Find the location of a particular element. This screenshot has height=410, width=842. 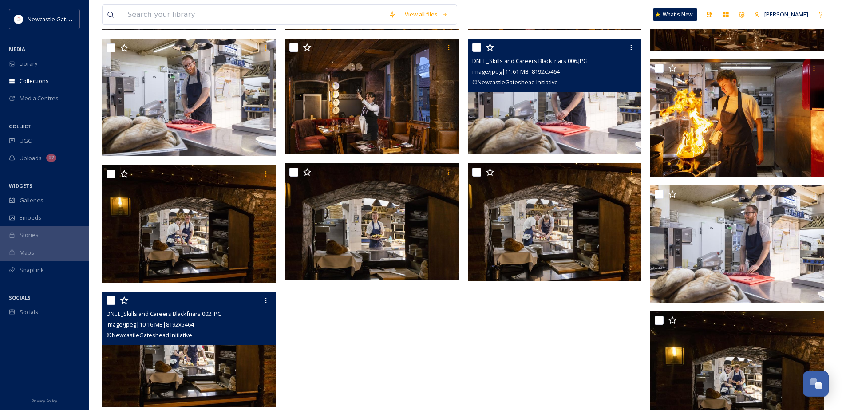

a: View all files is located at coordinates (426, 14).